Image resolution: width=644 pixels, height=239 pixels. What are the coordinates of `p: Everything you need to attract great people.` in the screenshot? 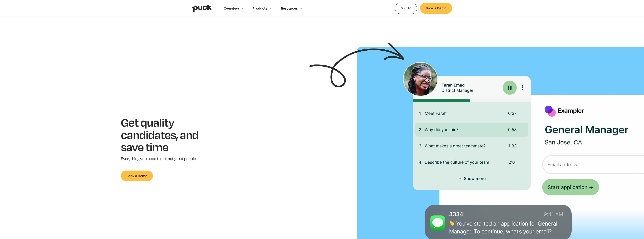 It's located at (165, 158).